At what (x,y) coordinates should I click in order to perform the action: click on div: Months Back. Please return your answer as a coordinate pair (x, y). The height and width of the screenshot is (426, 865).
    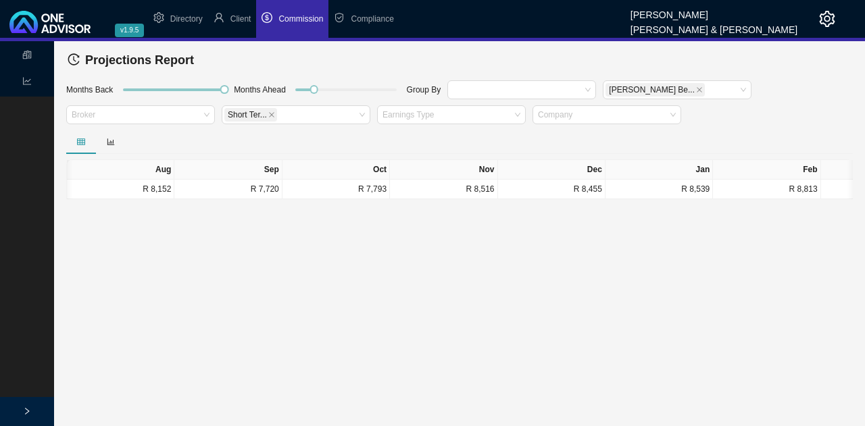
    Looking at the image, I should click on (89, 93).